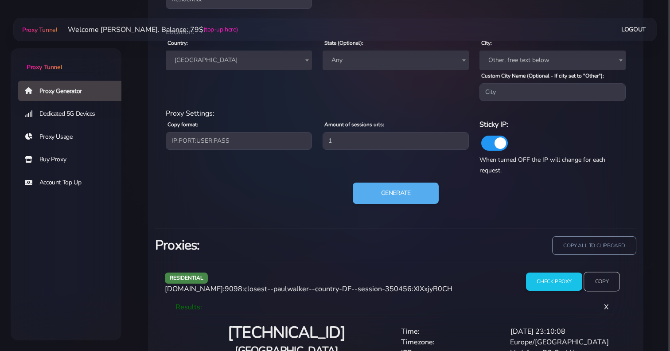 The image size is (670, 351). Describe the element at coordinates (602, 282) in the screenshot. I see `input: Copy` at that location.